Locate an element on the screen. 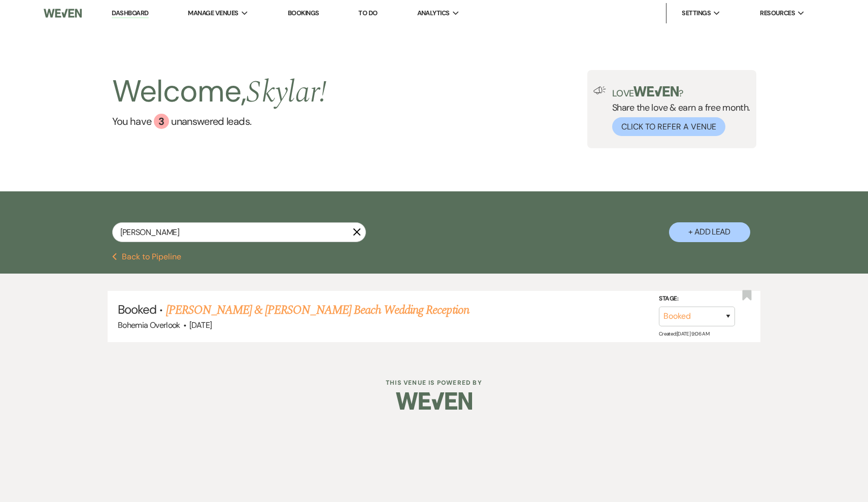 This screenshot has width=868, height=502. a: You have 3 unanswered leads. is located at coordinates (219, 121).